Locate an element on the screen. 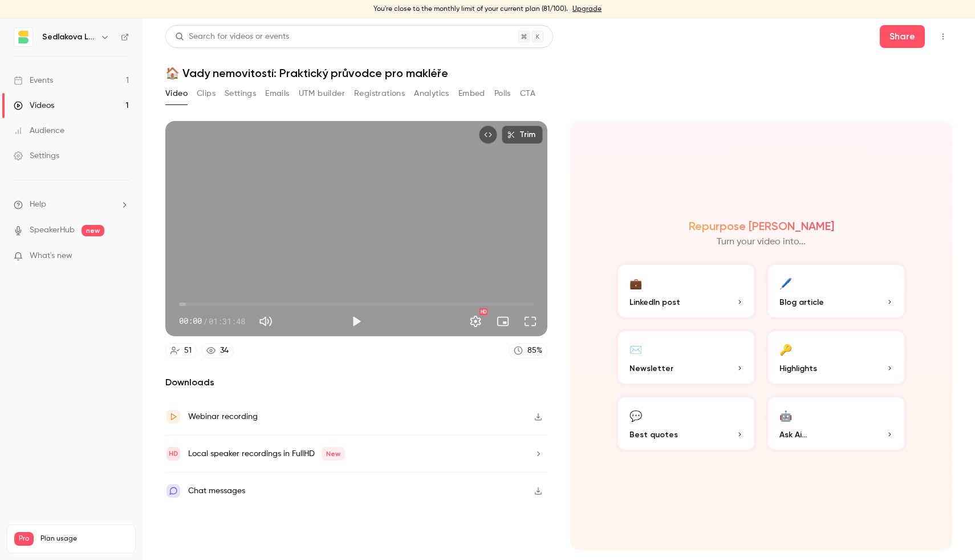  img: Sedlakova Legal is located at coordinates (23, 37).